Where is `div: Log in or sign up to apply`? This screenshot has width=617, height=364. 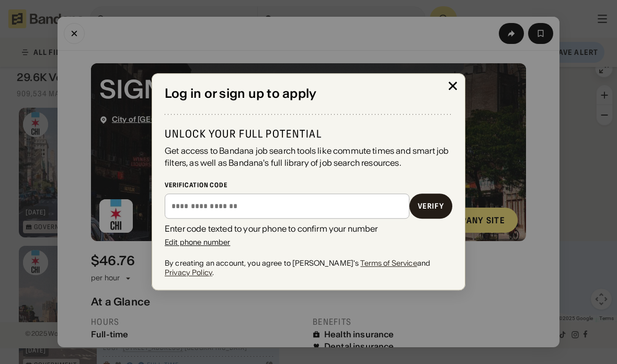
div: Log in or sign up to apply is located at coordinates (308, 94).